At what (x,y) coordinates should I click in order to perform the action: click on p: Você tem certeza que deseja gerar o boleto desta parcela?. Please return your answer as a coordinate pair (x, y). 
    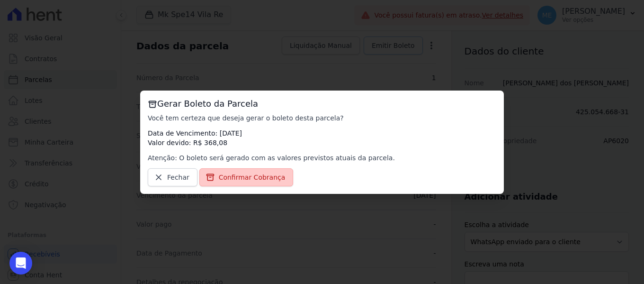
    Looking at the image, I should click on (322, 118).